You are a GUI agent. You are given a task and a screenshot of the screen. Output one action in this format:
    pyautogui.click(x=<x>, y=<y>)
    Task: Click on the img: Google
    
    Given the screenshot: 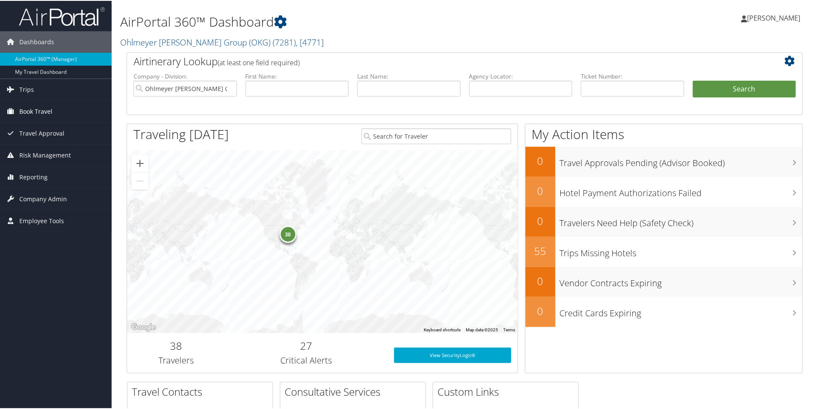 What is the action you would take?
    pyautogui.click(x=143, y=327)
    